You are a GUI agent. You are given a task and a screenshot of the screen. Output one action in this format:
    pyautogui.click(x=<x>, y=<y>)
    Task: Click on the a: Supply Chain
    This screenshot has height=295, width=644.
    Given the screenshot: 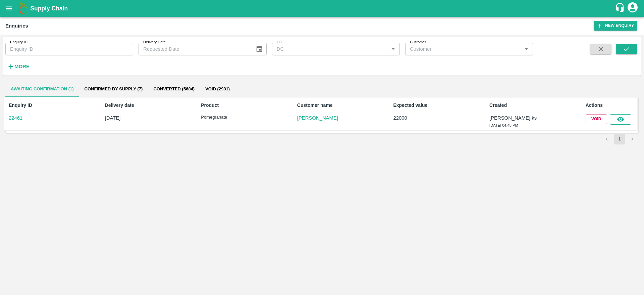 What is the action you would take?
    pyautogui.click(x=323, y=8)
    